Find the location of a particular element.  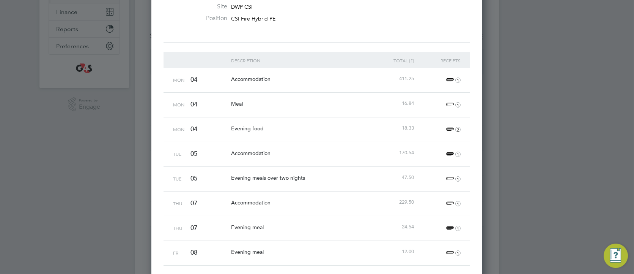

span: DWP CSI is located at coordinates (242, 7).